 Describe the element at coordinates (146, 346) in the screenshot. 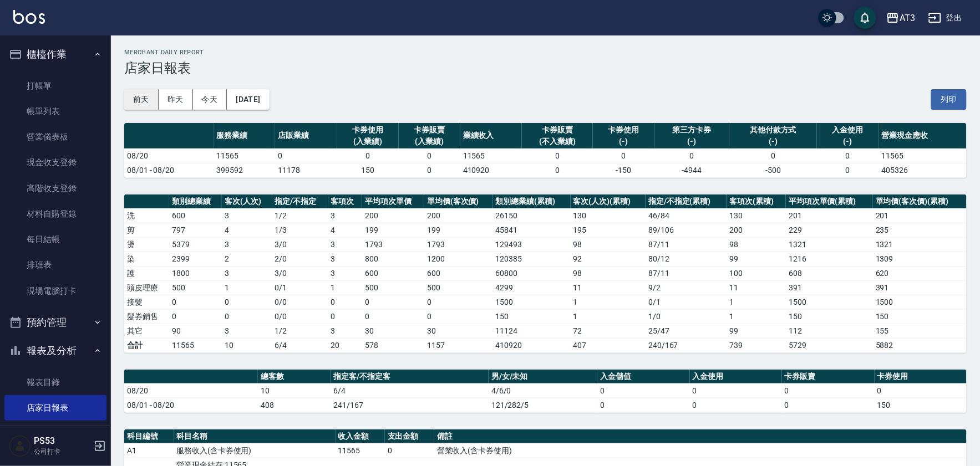

I see `td: 合計` at that location.